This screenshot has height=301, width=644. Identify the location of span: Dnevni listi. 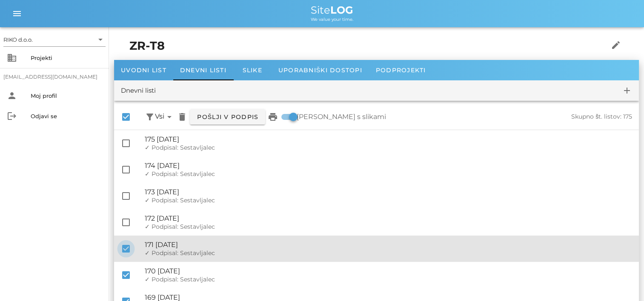
(203, 70).